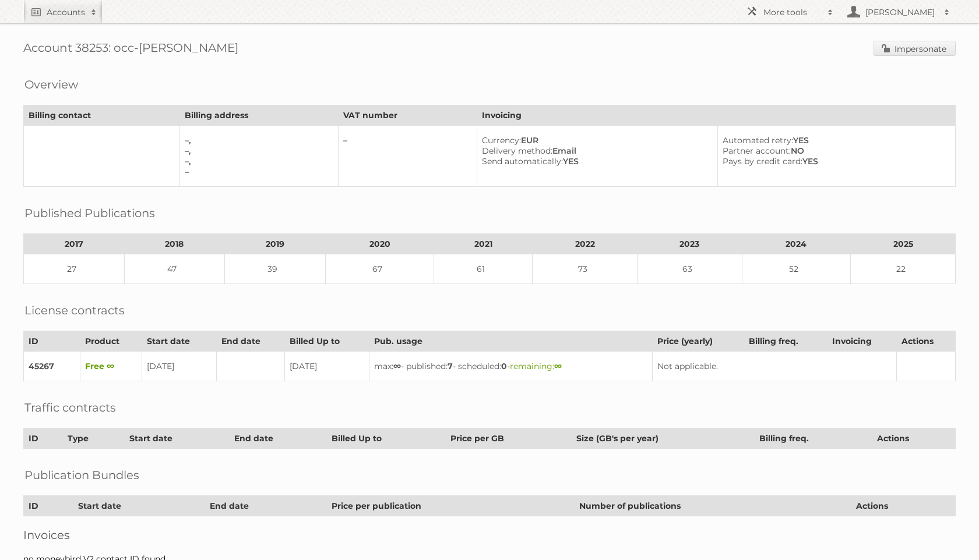  Describe the element at coordinates (690, 269) in the screenshot. I see `td: 63` at that location.